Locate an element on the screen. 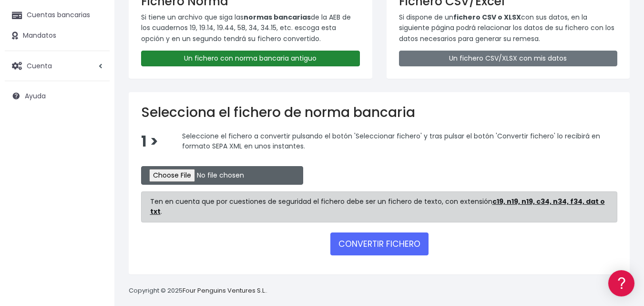  a: Un fichero CSV/XLSX con mis datos is located at coordinates (508, 58).